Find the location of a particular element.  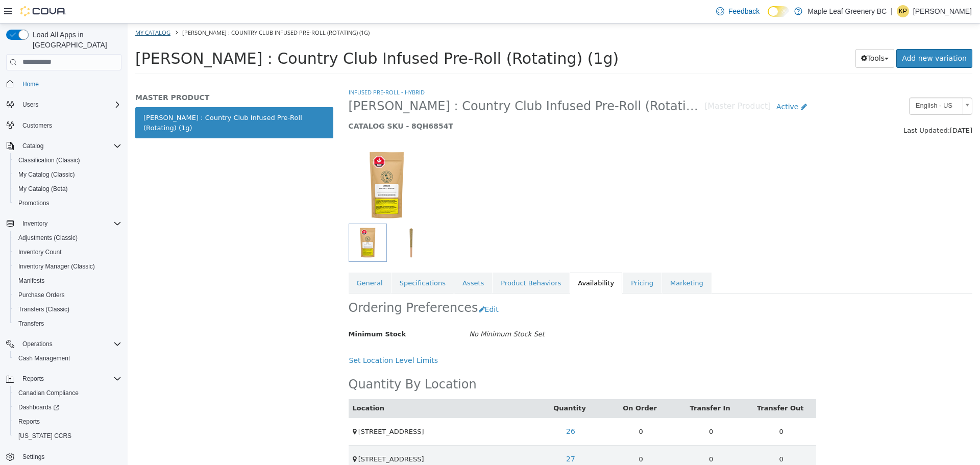

button: Canadian Compliance is located at coordinates (67, 393).